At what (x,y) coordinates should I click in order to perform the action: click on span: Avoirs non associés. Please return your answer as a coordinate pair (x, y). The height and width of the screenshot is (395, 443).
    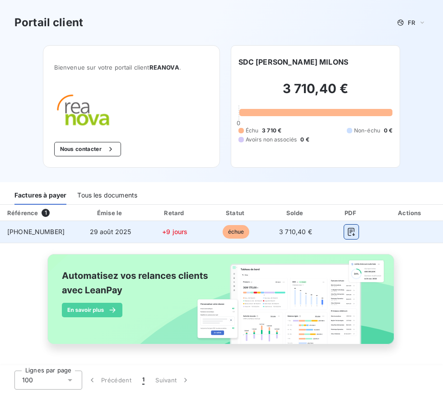
    Looking at the image, I should click on (271, 140).